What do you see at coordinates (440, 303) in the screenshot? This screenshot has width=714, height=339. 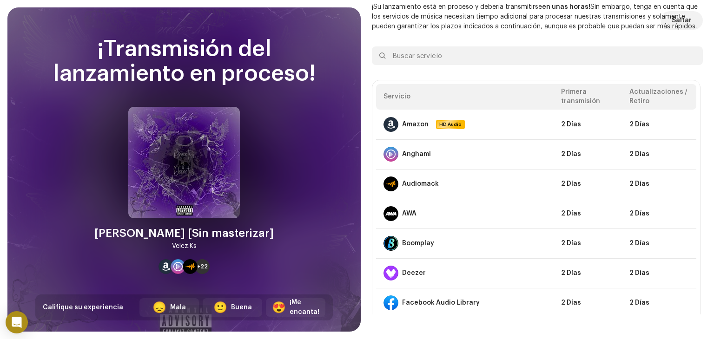 I see `div: Facebook Audio Library` at bounding box center [440, 303].